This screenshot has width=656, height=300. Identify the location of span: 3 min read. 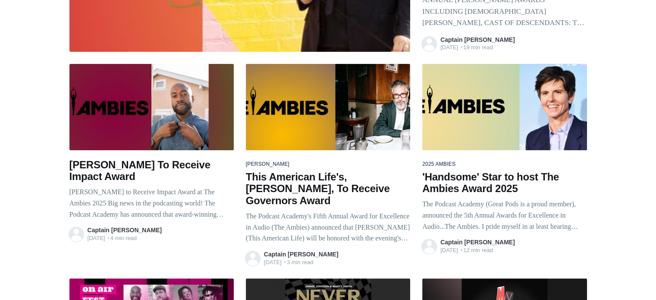
(337, 262).